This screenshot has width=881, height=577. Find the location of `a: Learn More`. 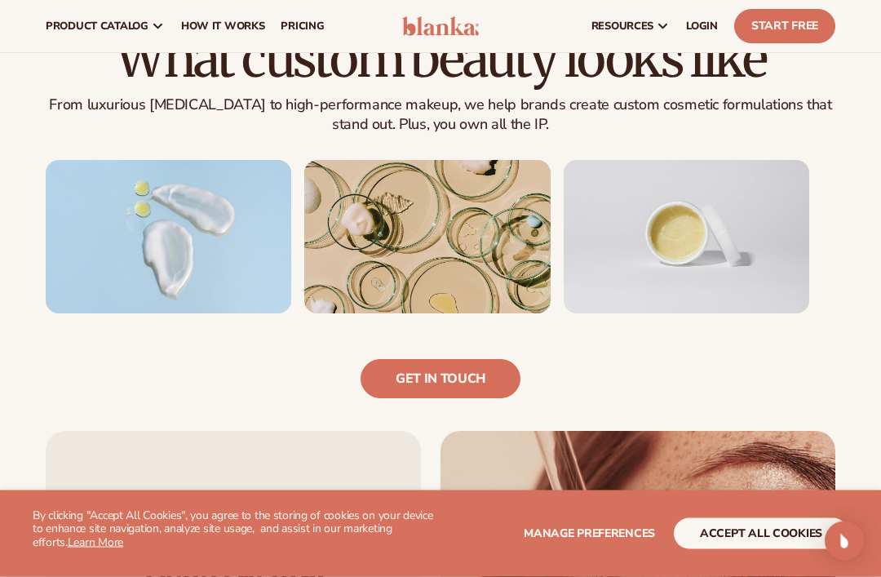

a: Learn More is located at coordinates (95, 542).